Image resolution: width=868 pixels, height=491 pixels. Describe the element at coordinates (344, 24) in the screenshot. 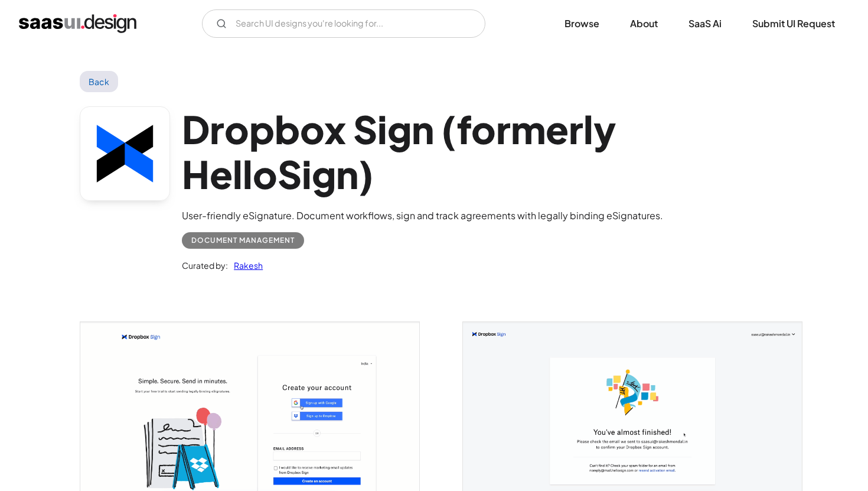

I see `input: Search UI designs you're looking for...` at that location.